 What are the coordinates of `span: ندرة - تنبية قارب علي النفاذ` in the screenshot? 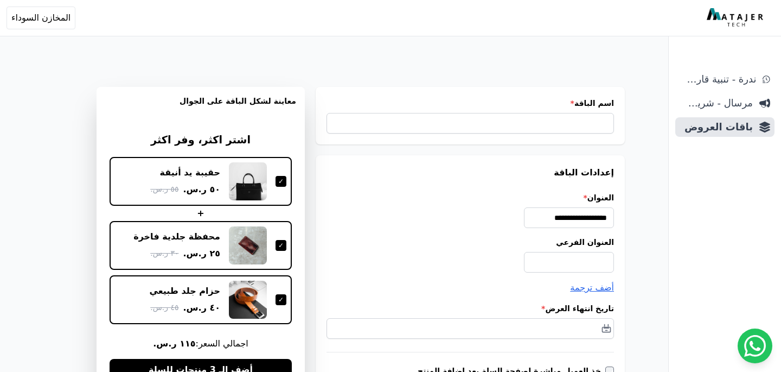 It's located at (718, 79).